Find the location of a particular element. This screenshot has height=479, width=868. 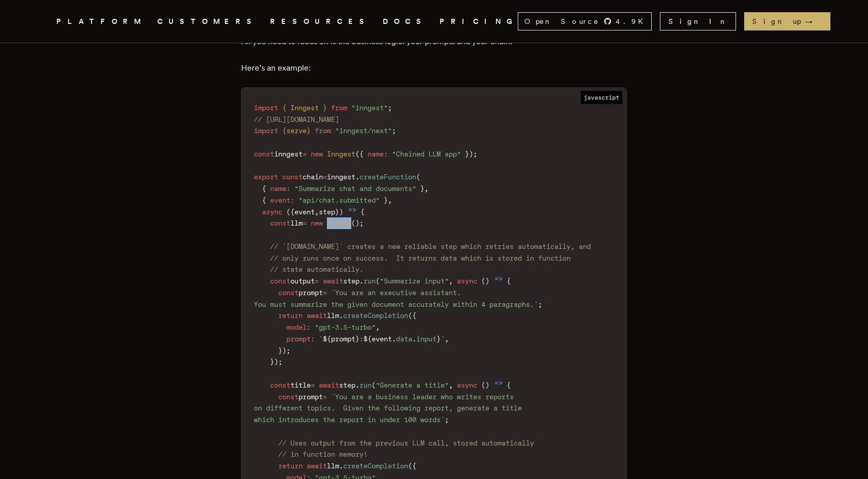

a: Sign up is located at coordinates (787, 21).